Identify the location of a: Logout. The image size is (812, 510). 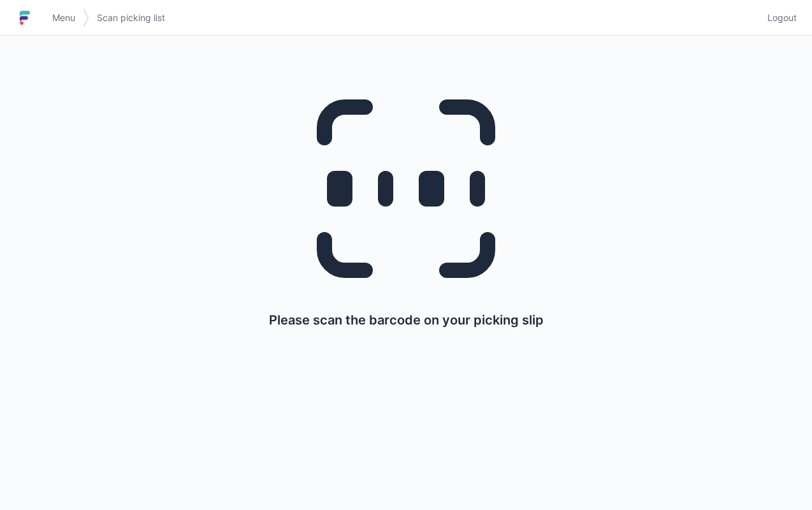
(778, 18).